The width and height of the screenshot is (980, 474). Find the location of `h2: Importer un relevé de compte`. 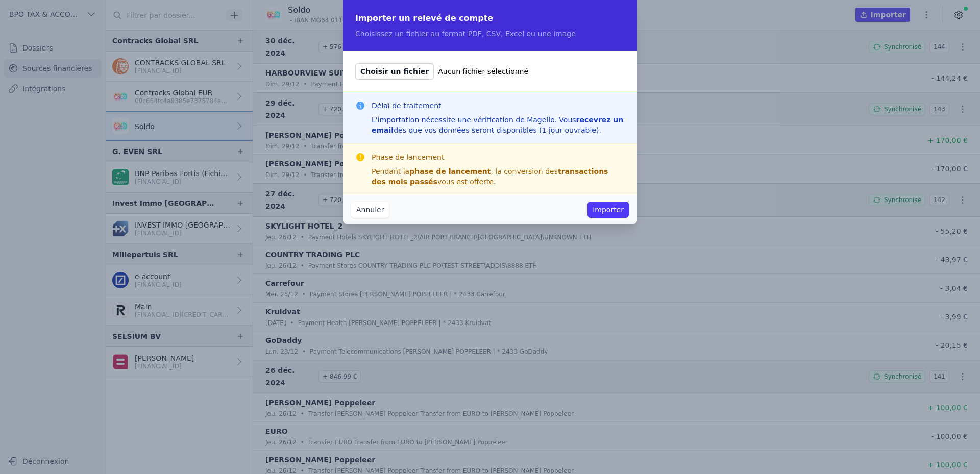

h2: Importer un relevé de compte is located at coordinates (490, 18).